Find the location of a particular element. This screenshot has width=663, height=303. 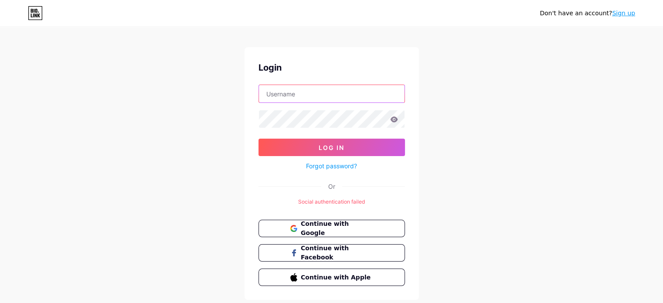

button: Continue with Google is located at coordinates (332, 228).